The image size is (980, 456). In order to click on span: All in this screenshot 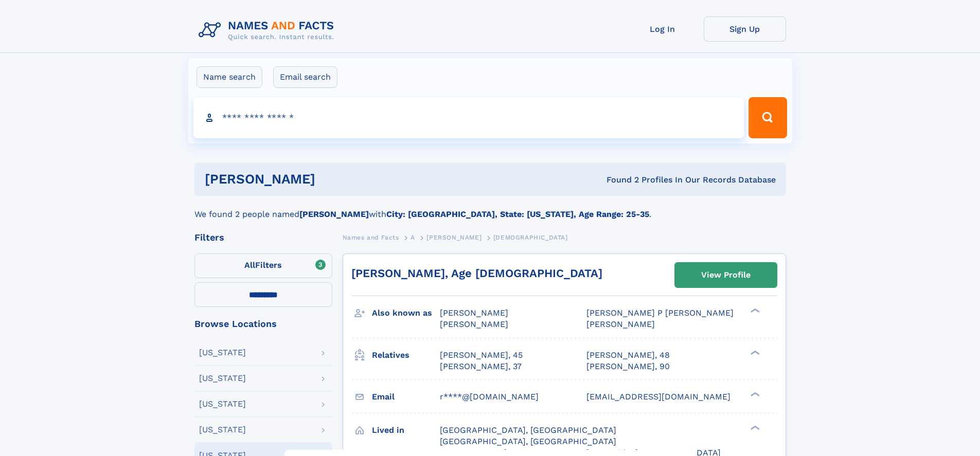, I will do `click(250, 265)`.